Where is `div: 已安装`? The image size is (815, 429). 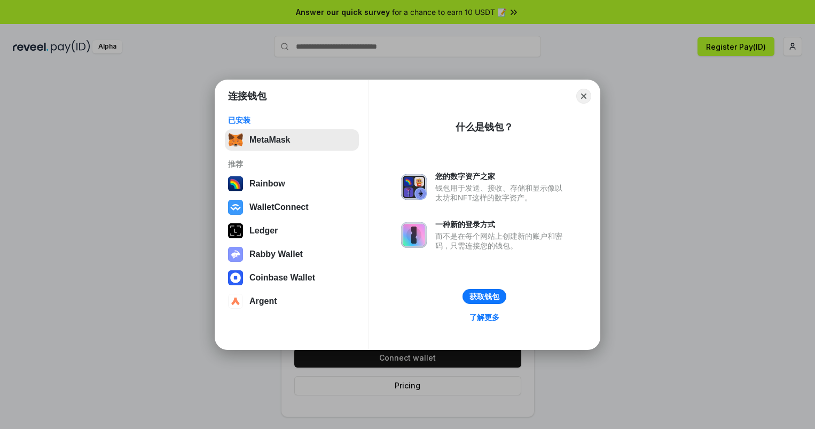 div: 已安装 is located at coordinates (292, 120).